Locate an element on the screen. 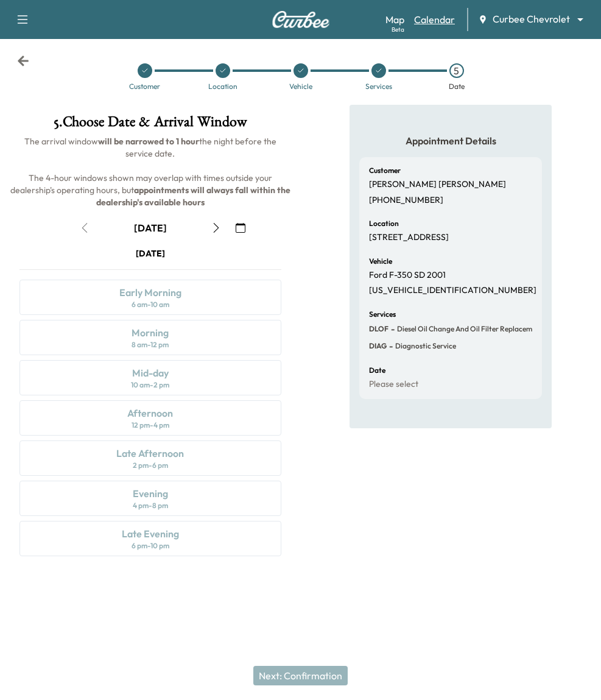  h1: 5 . Choose Date & Arrival Window is located at coordinates (150, 125).